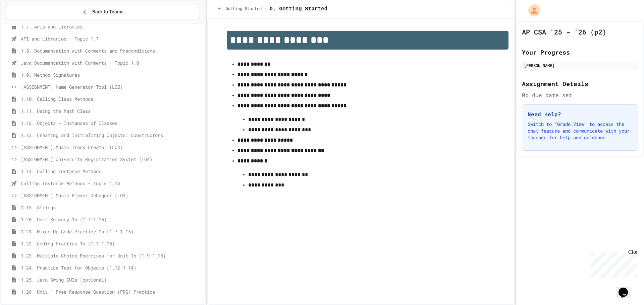  I want to click on span: 1.7. APIs and Libraries, so click(112, 27).